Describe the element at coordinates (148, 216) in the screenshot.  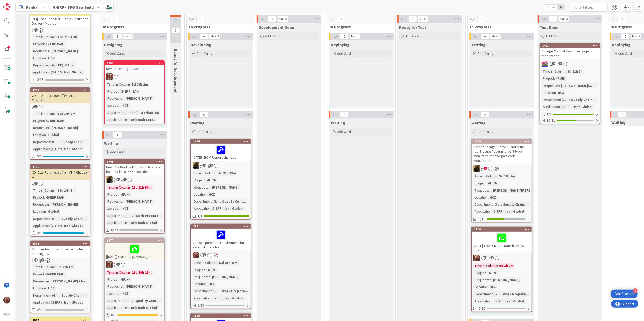
I see `div: Work Prepara...` at that location.